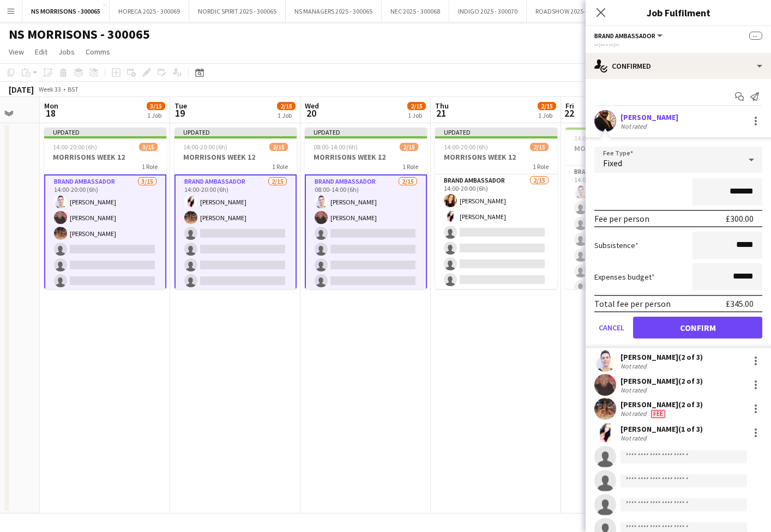  Describe the element at coordinates (105, 208) in the screenshot. I see `app-job-card: Updated14:00-20:00 (6h)3/15MORRISONS WEEK 121 RoleBrand Ambassador3/1514:00-20:00 (6h)[PERSON_NAM...` at that location.